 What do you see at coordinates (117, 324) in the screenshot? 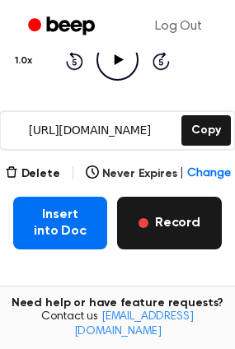
I see `span: Contact us` at bounding box center [117, 324].